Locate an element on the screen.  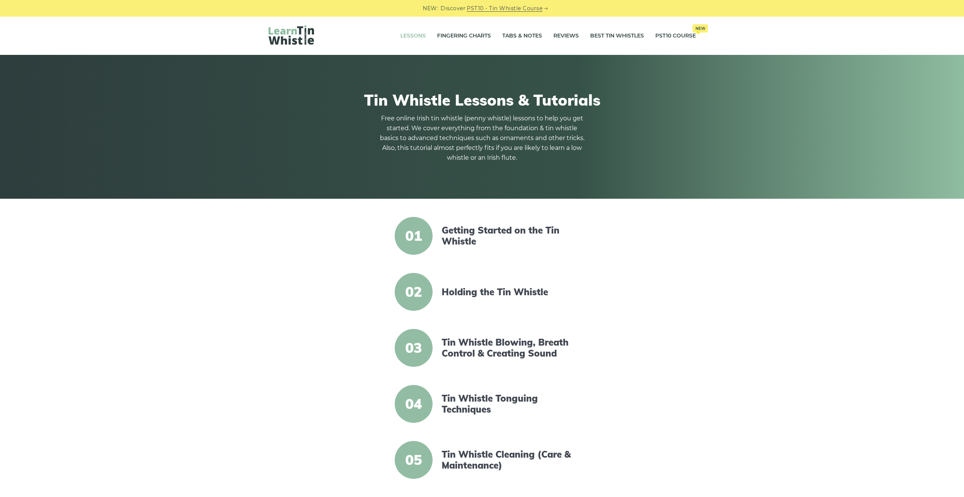
a: Getting Started on the Tin Whistle is located at coordinates (507, 236).